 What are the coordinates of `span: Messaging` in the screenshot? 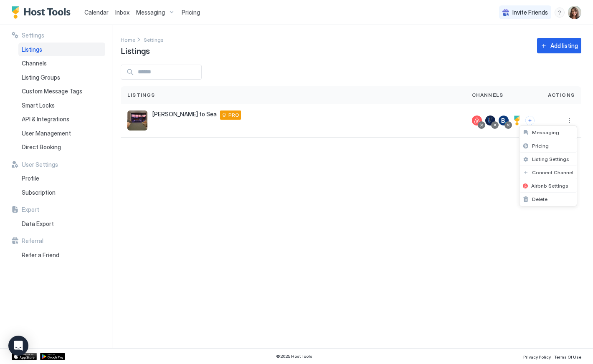 It's located at (546, 132).